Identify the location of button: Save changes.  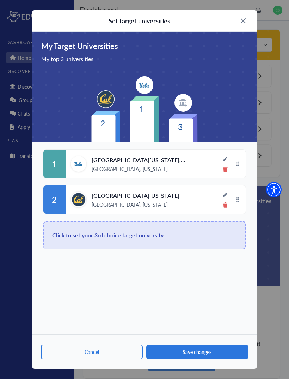
(197, 351).